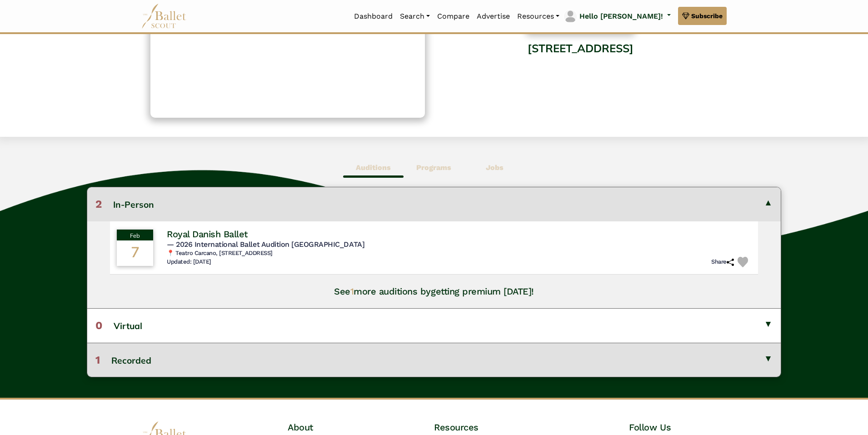 The height and width of the screenshot is (435, 868). What do you see at coordinates (434, 168) in the screenshot?
I see `b: Programs` at bounding box center [434, 168].